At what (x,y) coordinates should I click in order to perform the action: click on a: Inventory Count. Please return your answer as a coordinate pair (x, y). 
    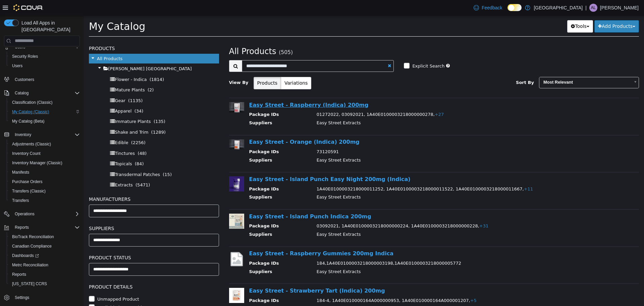
    Looking at the image, I should click on (26, 153).